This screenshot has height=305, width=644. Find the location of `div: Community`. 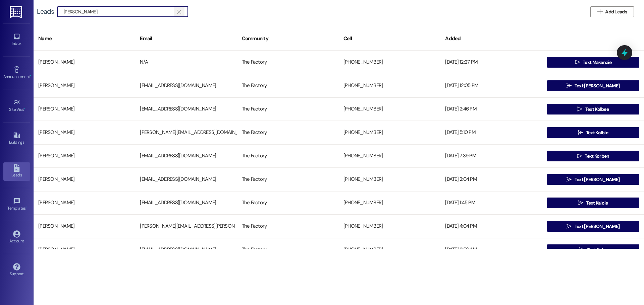

div: Community is located at coordinates (288, 38).